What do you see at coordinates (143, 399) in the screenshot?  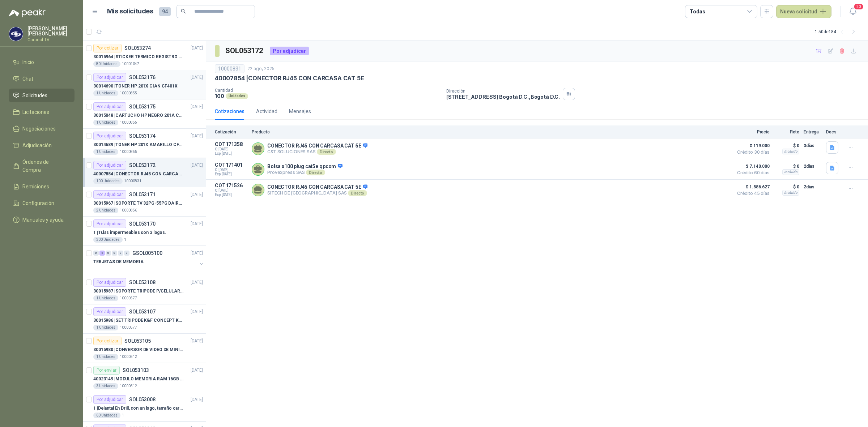 I see `p: SOL053008` at bounding box center [143, 399].